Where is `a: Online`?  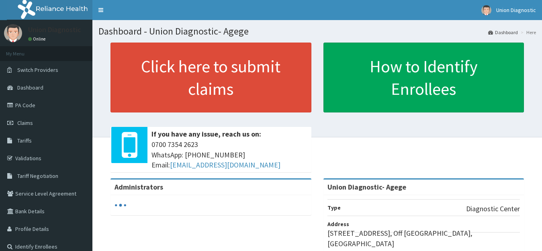
a: Online is located at coordinates (38, 39).